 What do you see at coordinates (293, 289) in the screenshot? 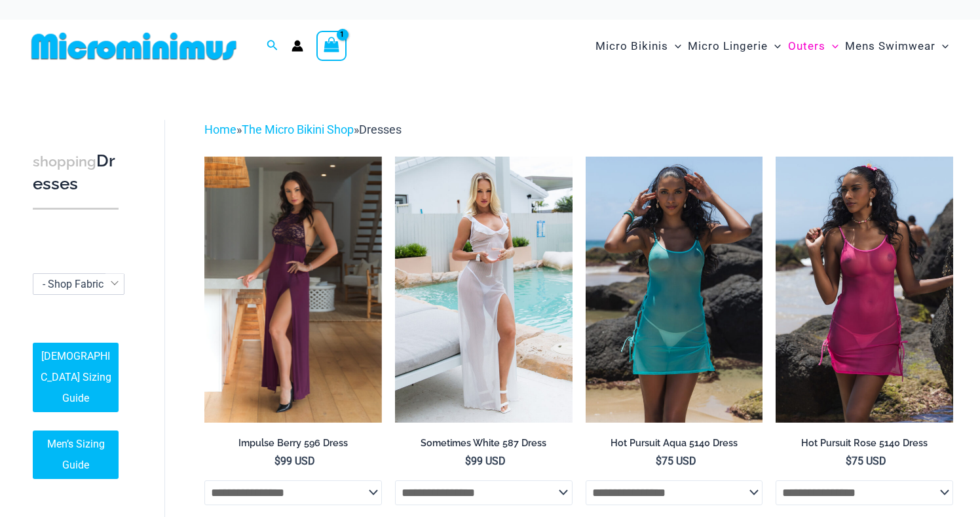
I see `a: Impulse Berry 596 Dress 02Impulse Berry 596 Dress 03Impulse Berry 596 Dress 03` at bounding box center [293, 289].